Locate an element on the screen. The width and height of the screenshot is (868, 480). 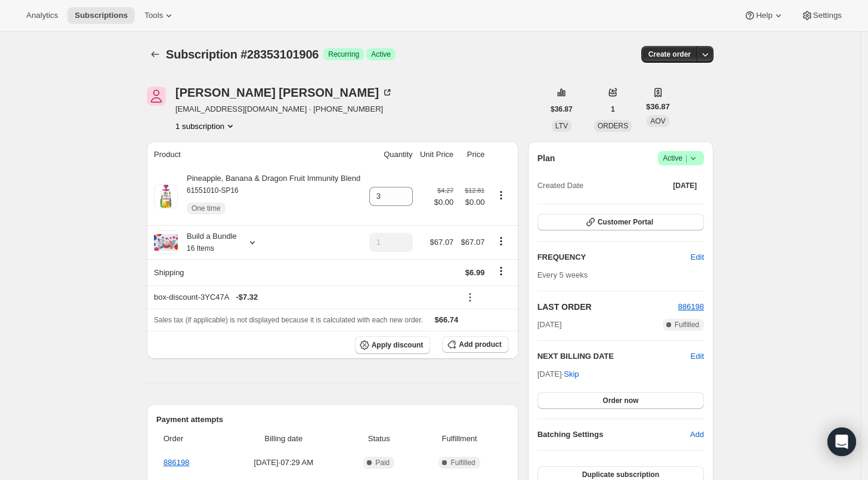
th: Quantity is located at coordinates (390, 154).